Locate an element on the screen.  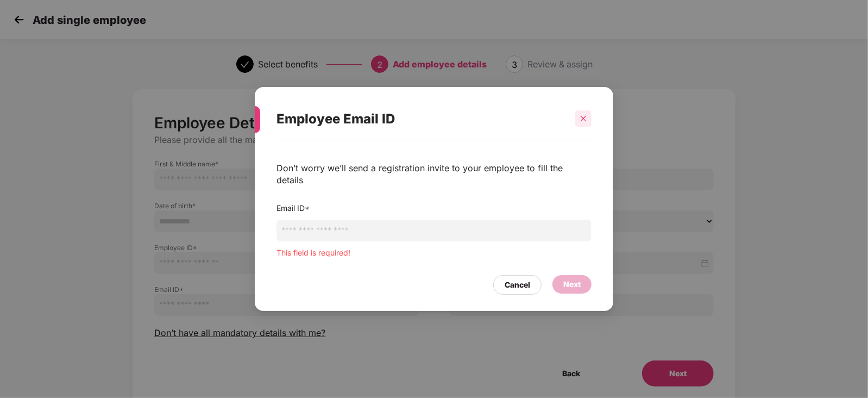
label: Email ID is located at coordinates (293, 208).